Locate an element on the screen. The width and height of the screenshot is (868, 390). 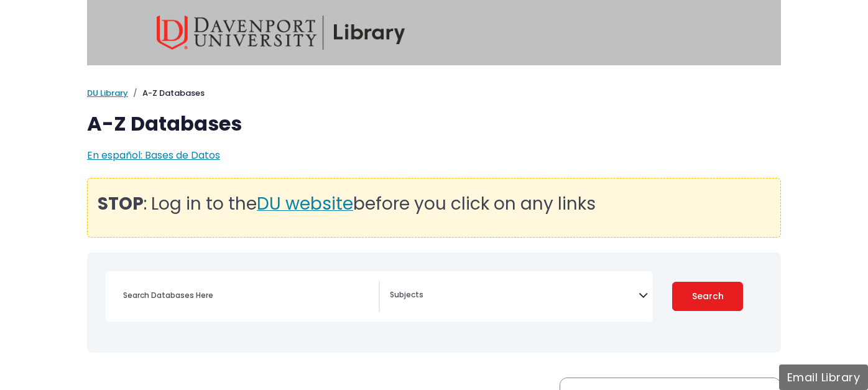
span: before you click on any links is located at coordinates (474, 204).